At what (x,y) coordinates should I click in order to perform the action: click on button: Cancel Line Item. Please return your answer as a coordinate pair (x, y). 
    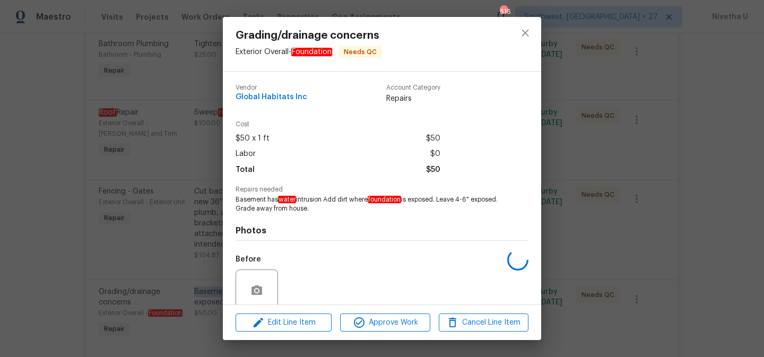
    Looking at the image, I should click on (483, 322).